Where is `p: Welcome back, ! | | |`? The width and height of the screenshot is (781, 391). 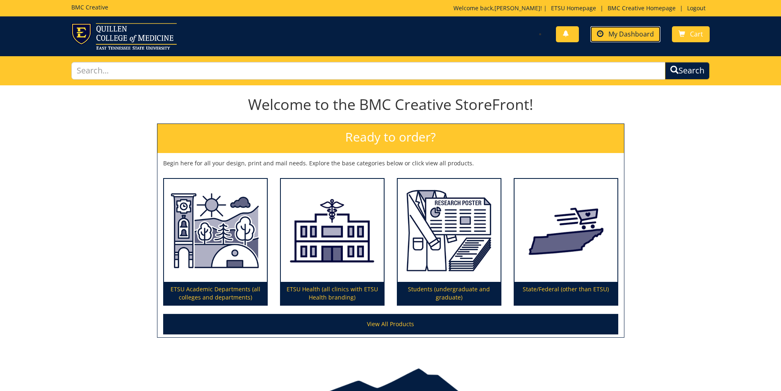
p: Welcome back, ! | | | is located at coordinates (581, 8).